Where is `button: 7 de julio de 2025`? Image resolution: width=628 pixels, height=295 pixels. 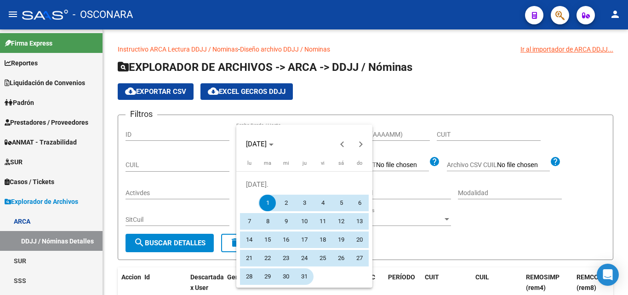
button: 7 de julio de 2025 is located at coordinates (249, 221).